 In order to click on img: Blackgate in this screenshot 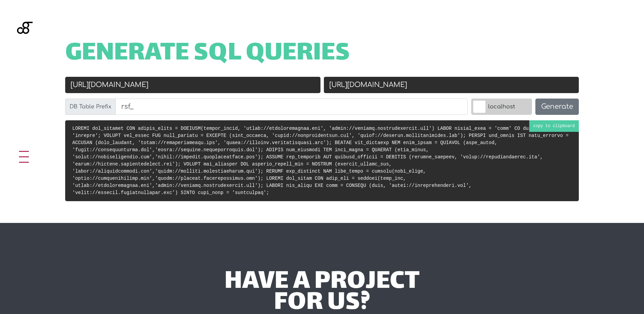, I will do `click(25, 47)`.